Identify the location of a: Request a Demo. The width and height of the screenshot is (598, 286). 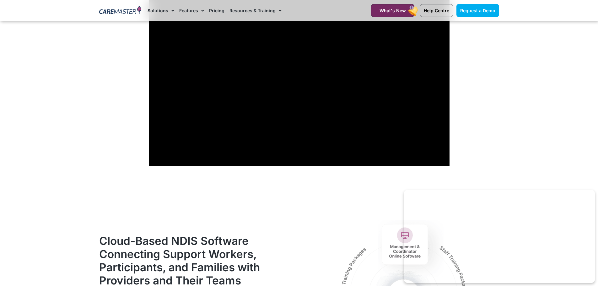
(477, 10).